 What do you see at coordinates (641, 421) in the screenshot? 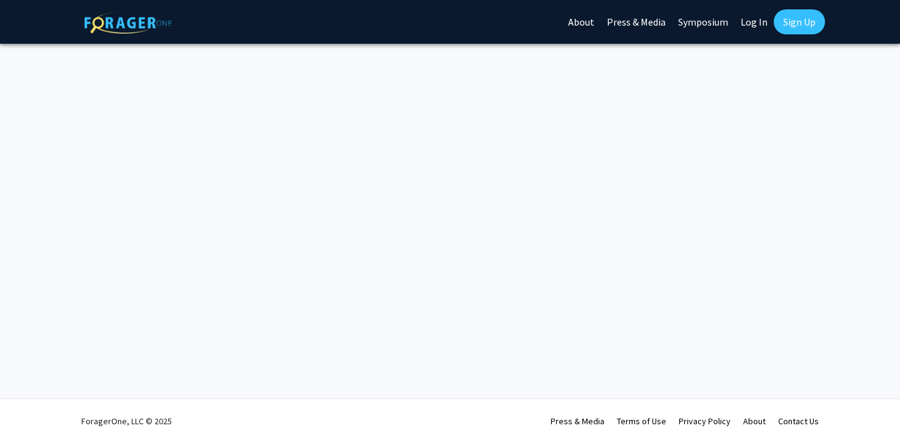
I see `a: Terms of Use` at bounding box center [641, 421].